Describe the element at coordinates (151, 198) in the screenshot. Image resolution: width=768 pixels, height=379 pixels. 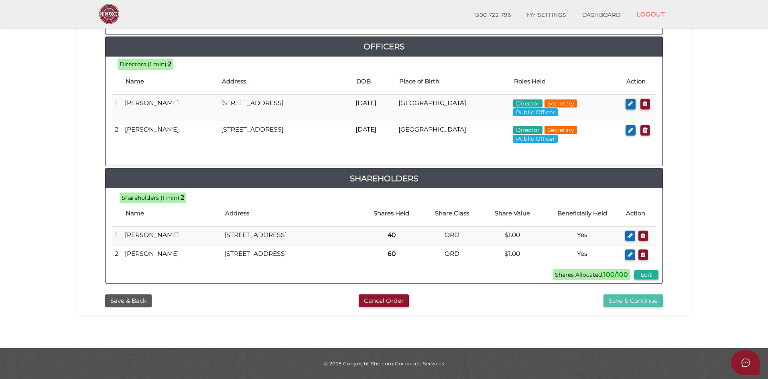
I see `span: Shareholders (1 min):` at that location.